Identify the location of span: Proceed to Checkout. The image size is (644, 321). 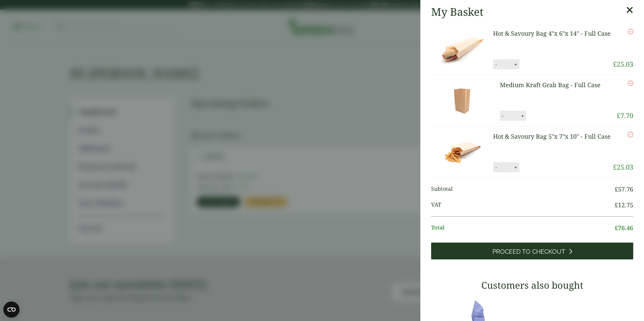
(529, 252).